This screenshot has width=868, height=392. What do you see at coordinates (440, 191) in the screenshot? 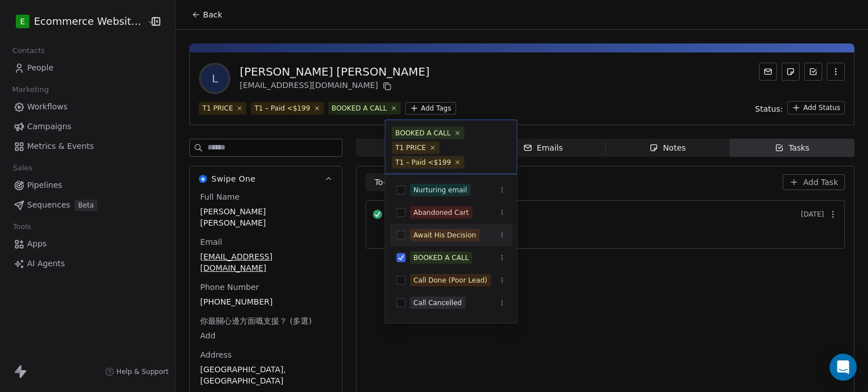
I see `div: Nurturing email` at bounding box center [440, 191].